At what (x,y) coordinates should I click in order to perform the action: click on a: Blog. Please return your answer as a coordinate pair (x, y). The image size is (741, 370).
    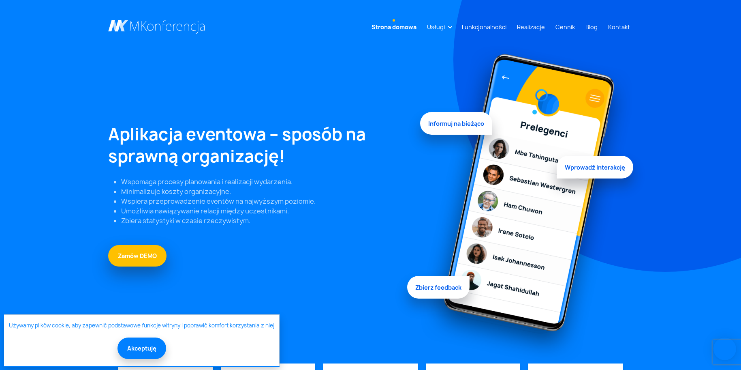
    Looking at the image, I should click on (592, 27).